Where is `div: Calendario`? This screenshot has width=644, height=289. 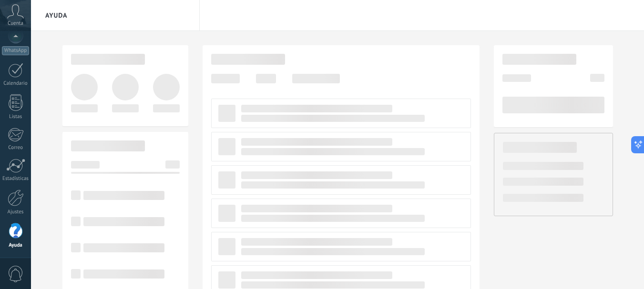 div: Calendario is located at coordinates (16, 83).